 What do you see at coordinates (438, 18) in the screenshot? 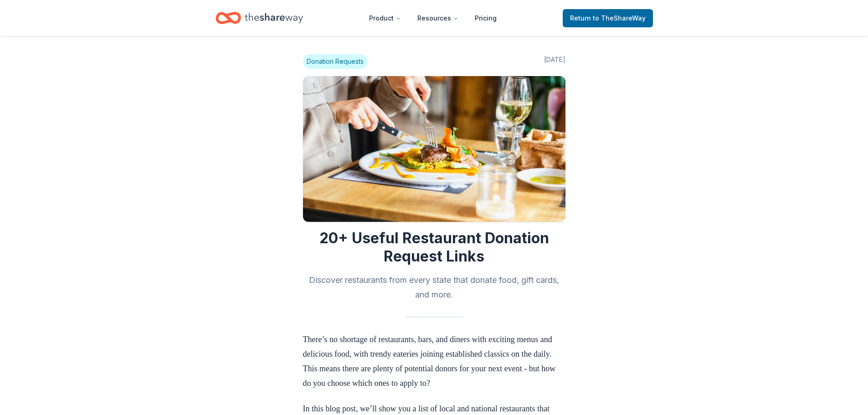
I see `button: Resources` at bounding box center [438, 18].